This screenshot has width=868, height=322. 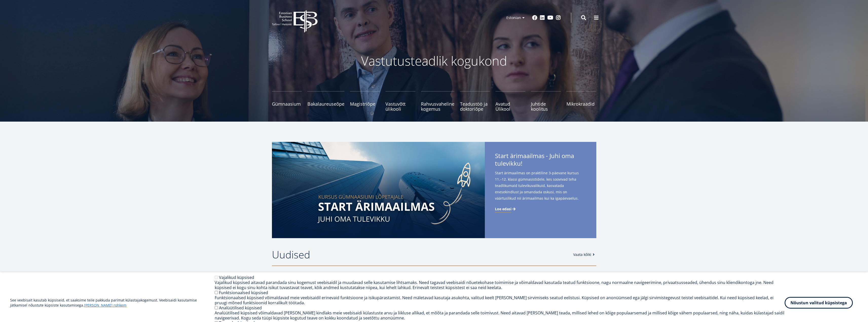 What do you see at coordinates (243, 293) in the screenshot?
I see `label: Funktsionaalsed küpsised` at bounding box center [243, 293].